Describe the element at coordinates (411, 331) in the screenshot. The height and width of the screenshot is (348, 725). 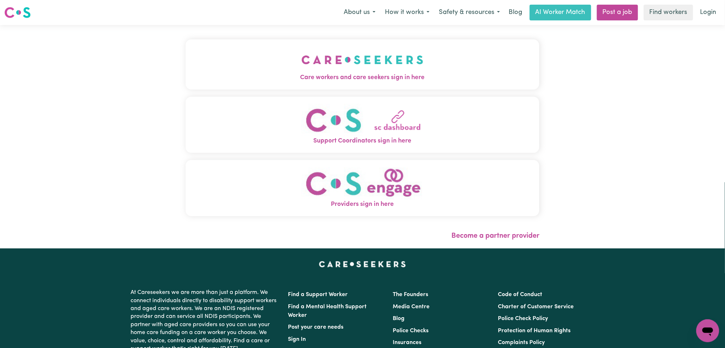
I see `a: Police Checks` at that location.